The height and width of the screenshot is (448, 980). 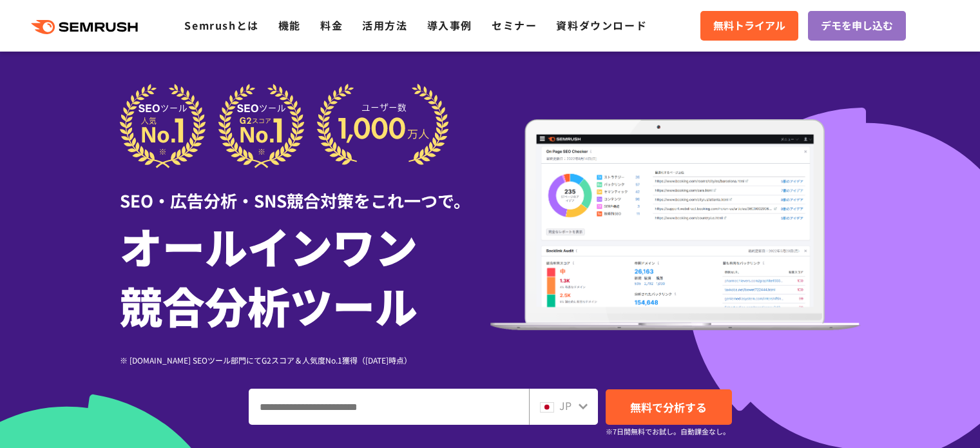 What do you see at coordinates (389, 407) in the screenshot?
I see `input: ドメイン、キーワードまたはURLを入力してください` at bounding box center [389, 407].